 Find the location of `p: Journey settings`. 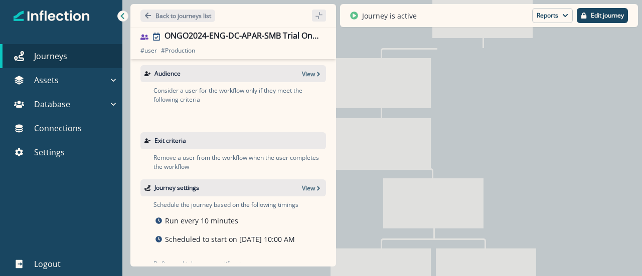

p: Journey settings is located at coordinates (177, 188).